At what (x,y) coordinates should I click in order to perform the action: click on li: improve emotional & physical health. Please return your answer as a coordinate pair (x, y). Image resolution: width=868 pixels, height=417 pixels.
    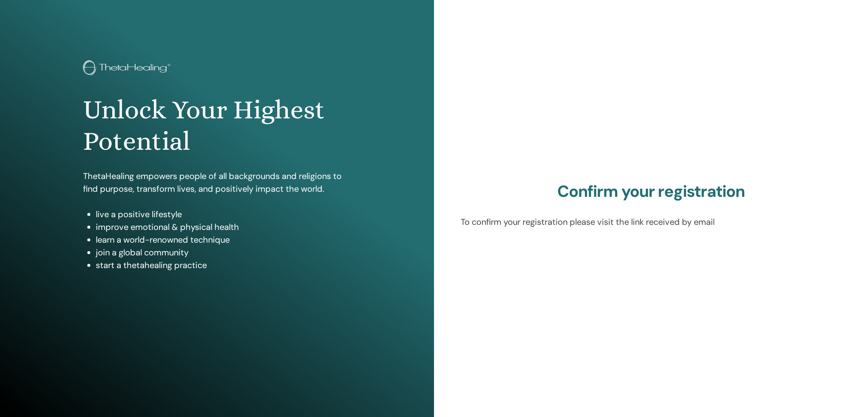
    Looking at the image, I should click on (223, 227).